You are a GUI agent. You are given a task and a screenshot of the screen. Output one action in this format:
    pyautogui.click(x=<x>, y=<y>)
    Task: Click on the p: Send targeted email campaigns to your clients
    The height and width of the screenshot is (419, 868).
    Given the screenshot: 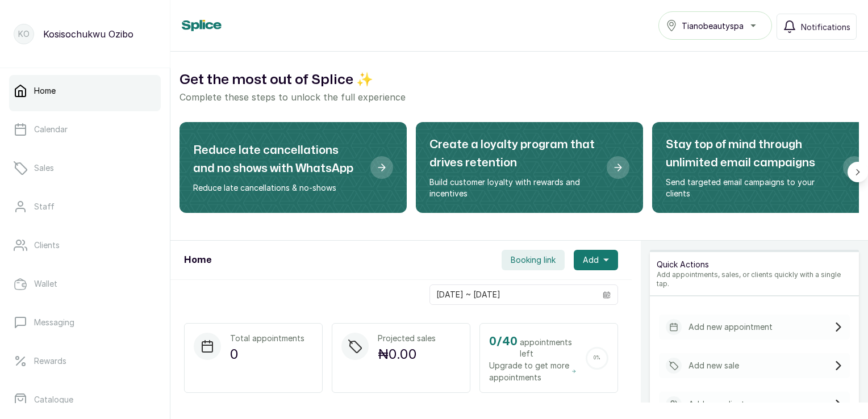 What is the action you would take?
    pyautogui.click(x=750, y=188)
    